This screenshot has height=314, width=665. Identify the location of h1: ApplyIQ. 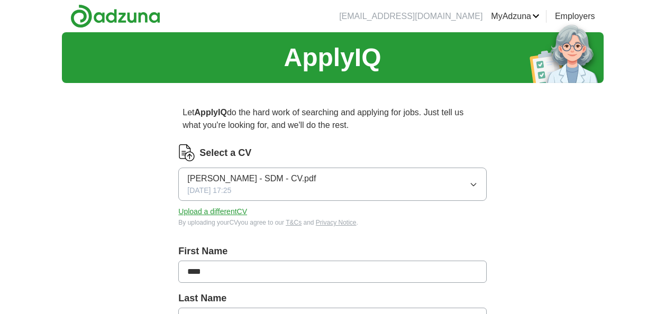
(332, 58).